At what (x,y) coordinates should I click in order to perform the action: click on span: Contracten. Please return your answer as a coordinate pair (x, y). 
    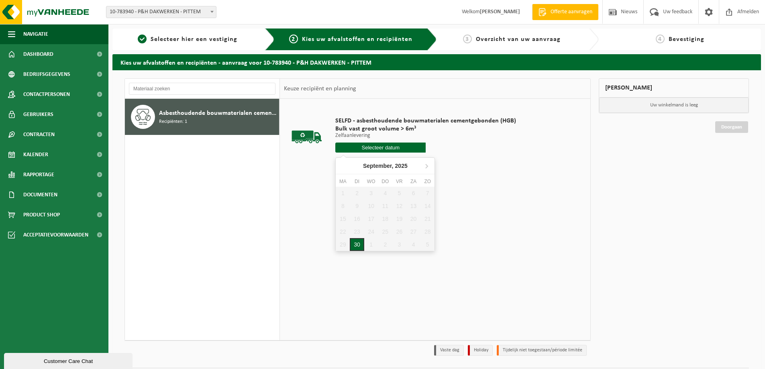
    Looking at the image, I should click on (39, 135).